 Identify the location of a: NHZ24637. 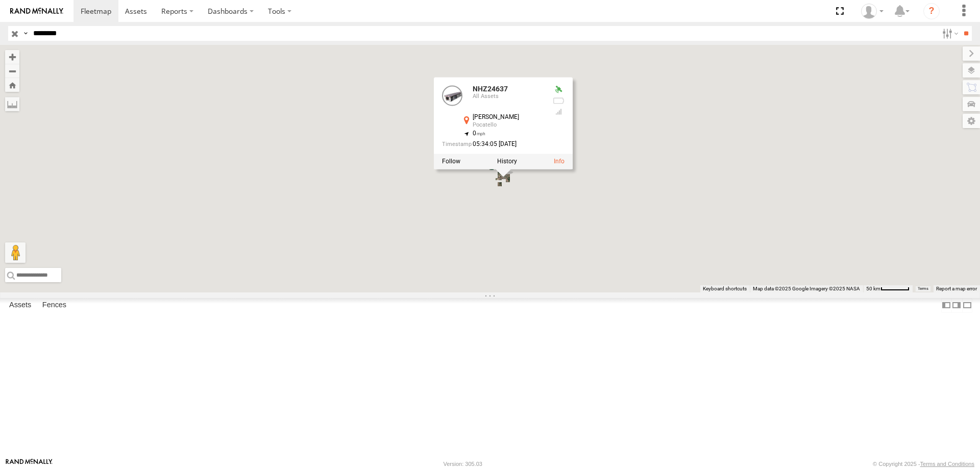
(490, 89).